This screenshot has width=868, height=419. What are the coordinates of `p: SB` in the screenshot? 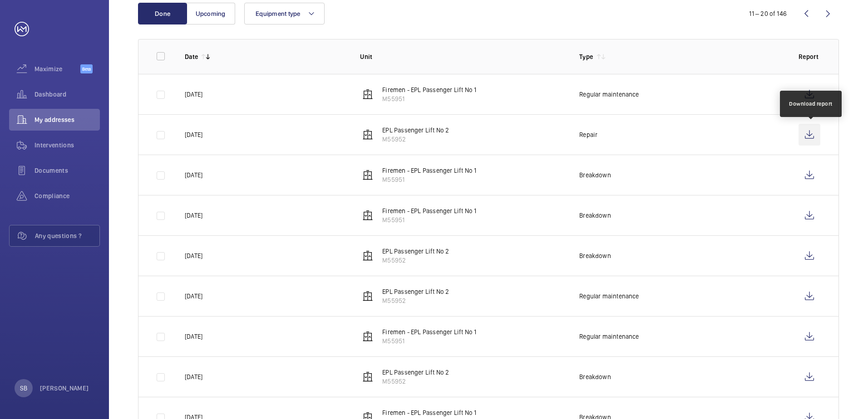 It's located at (24, 388).